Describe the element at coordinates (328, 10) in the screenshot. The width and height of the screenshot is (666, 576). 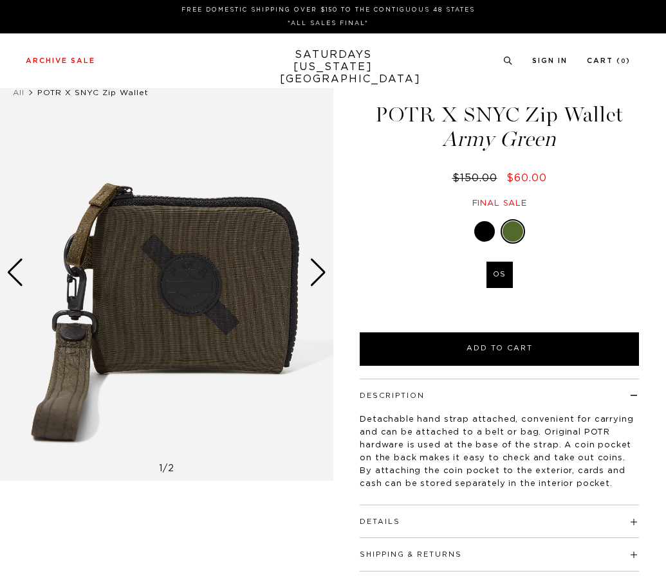
I see `p: FREE DOMESTIC SHIPPING OVER $150 TO THE CONTIGUOUS 48 STATES` at that location.